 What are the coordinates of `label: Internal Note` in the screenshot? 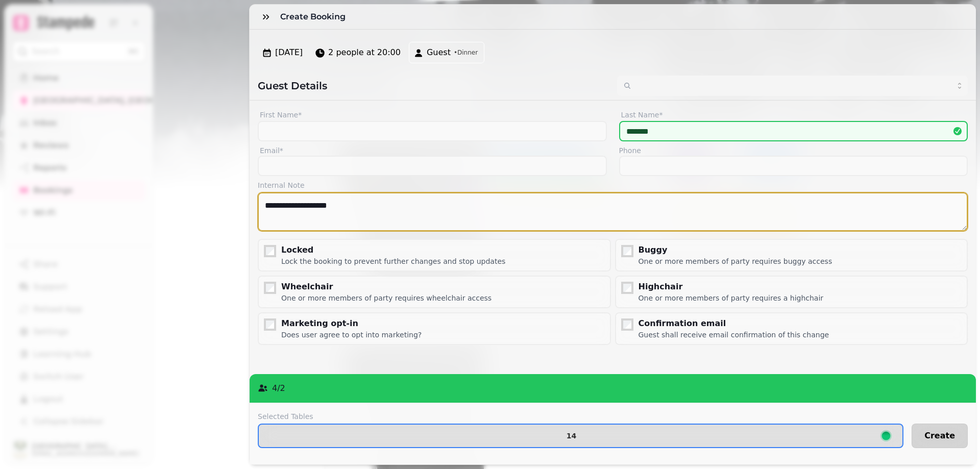 It's located at (612, 185).